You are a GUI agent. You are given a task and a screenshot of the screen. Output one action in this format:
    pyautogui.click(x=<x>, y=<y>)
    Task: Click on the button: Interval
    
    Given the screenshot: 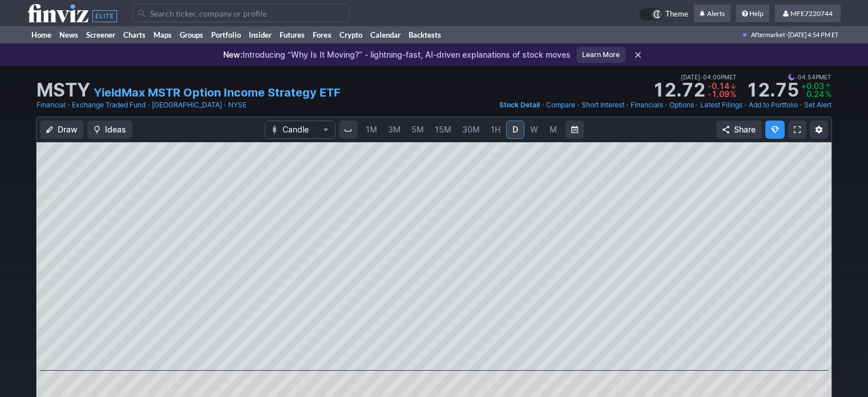 What is the action you would take?
    pyautogui.click(x=348, y=130)
    